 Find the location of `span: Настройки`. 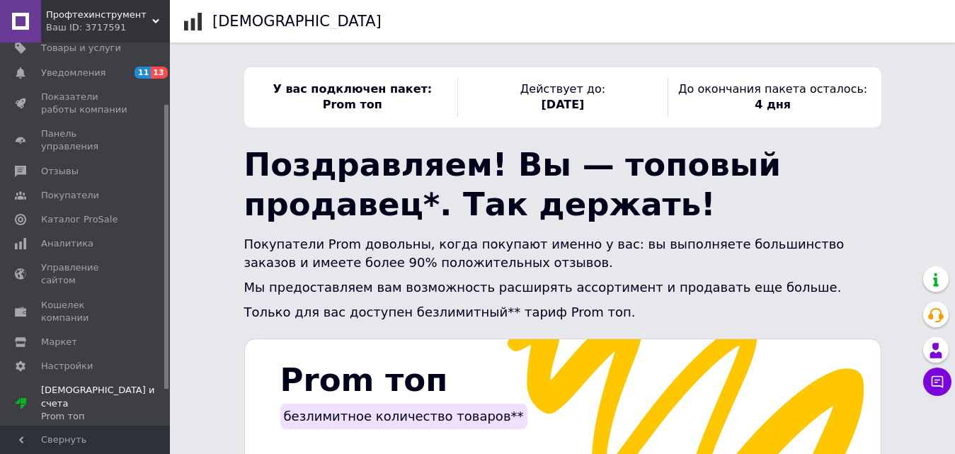

span: Настройки is located at coordinates (67, 366).